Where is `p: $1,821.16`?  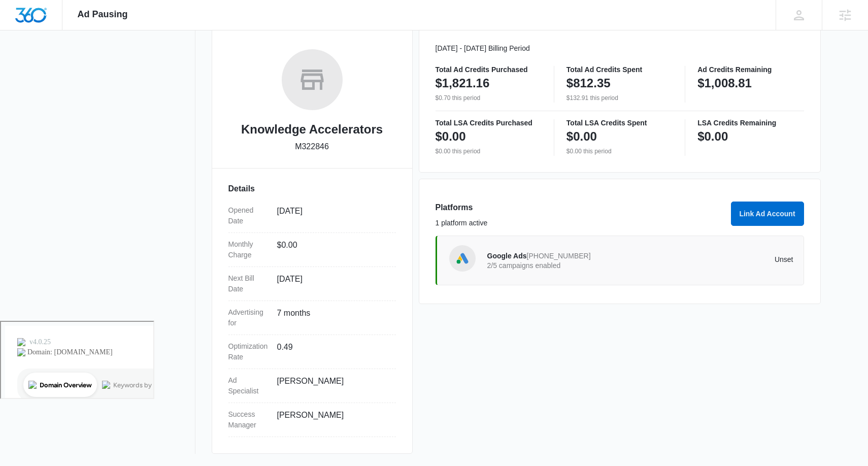
p: $1,821.16 is located at coordinates (463, 83).